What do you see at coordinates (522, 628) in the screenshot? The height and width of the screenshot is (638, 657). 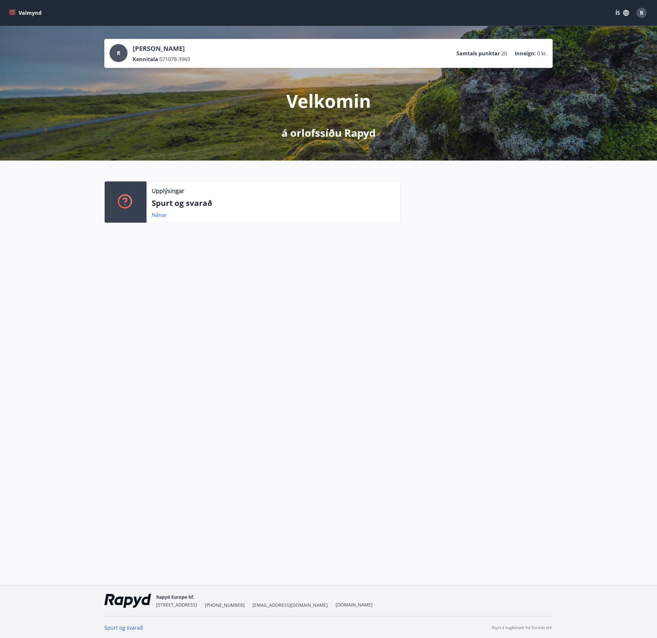 I see `p: Keyrt á hugbúnaði frá Dorado ehf.` at bounding box center [522, 628].